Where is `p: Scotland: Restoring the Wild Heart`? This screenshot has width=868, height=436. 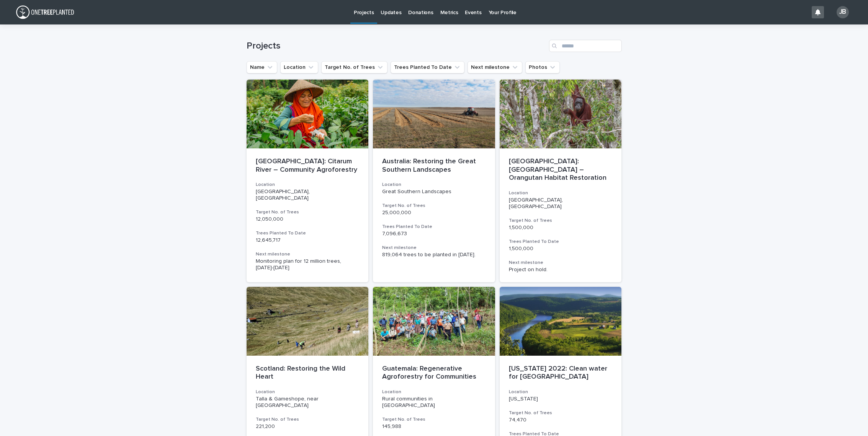
p: Scotland: Restoring the Wild Heart is located at coordinates (307, 373).